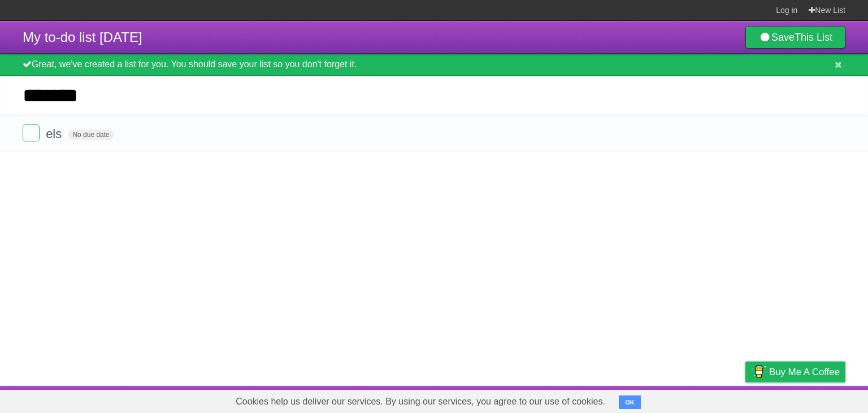 This screenshot has height=413, width=868. I want to click on span: els, so click(55, 134).